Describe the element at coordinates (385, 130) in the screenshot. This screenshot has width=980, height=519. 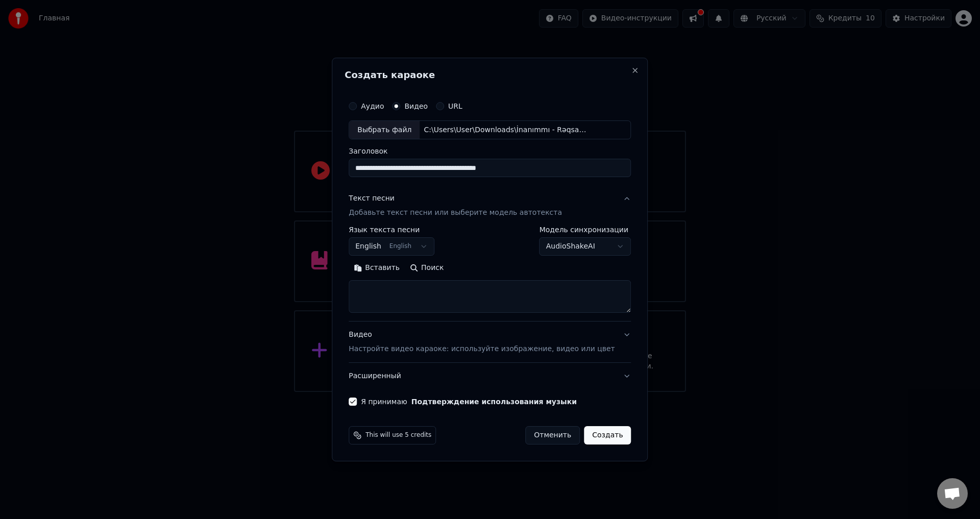
I see `div: Выбрать файл` at that location.